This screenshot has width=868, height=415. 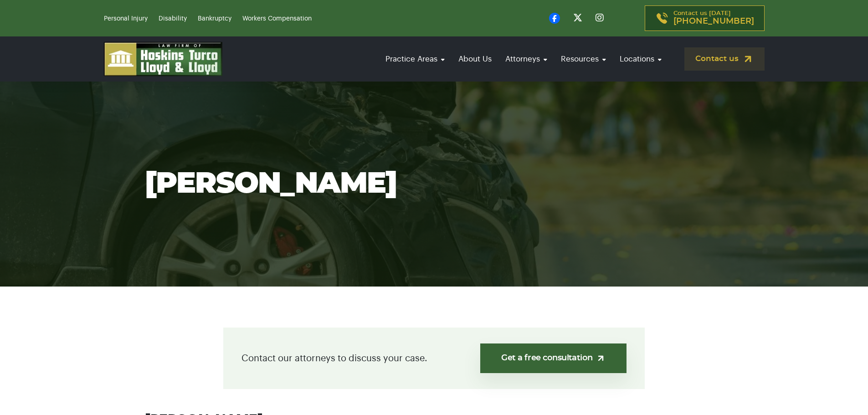 What do you see at coordinates (640, 59) in the screenshot?
I see `a: Locations` at bounding box center [640, 59].